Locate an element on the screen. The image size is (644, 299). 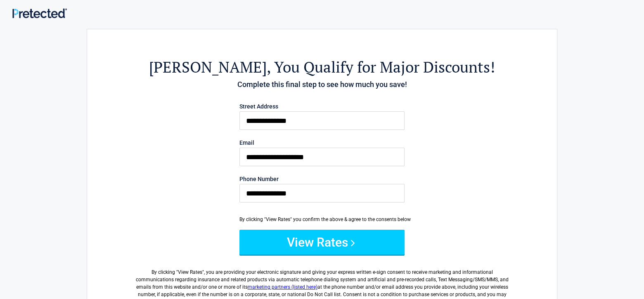
a: marketing partners (listed here) is located at coordinates (282, 287).